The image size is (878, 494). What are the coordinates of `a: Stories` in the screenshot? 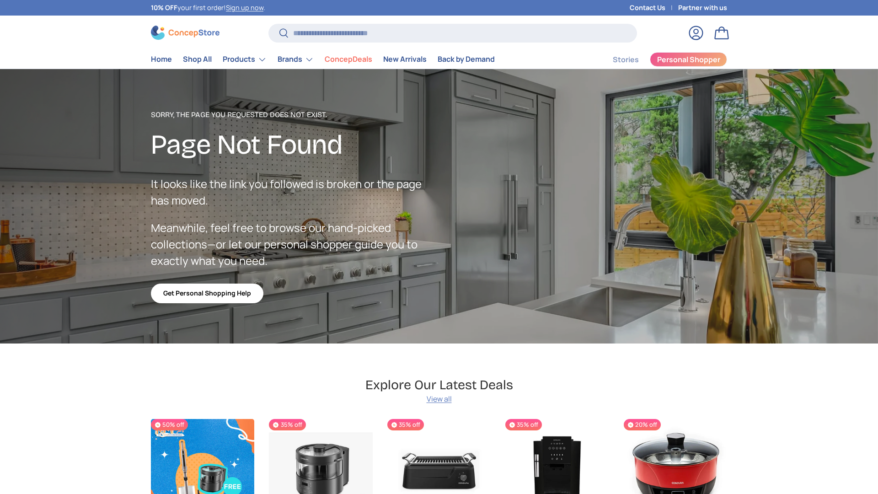 It's located at (625, 59).